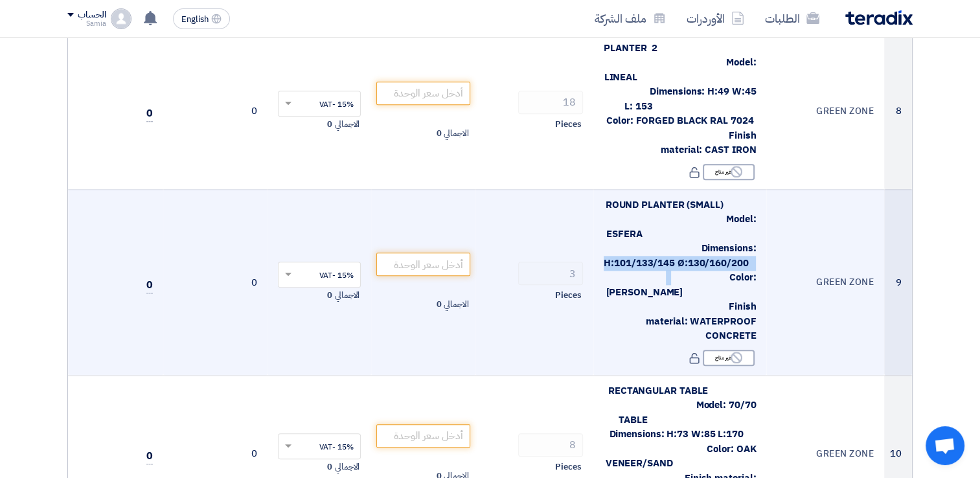 Image resolution: width=980 pixels, height=478 pixels. Describe the element at coordinates (92, 15) in the screenshot. I see `div: الحساب` at that location.